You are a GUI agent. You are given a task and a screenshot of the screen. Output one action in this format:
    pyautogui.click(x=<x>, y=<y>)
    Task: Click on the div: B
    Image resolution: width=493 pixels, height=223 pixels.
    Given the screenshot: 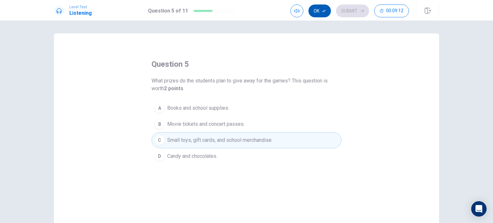 What is the action you would take?
    pyautogui.click(x=160, y=124)
    